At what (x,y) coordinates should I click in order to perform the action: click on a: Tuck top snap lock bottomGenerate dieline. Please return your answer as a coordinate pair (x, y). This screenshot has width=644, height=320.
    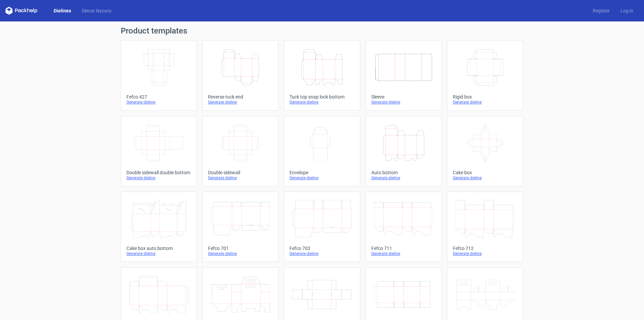
    Looking at the image, I should click on (322, 75).